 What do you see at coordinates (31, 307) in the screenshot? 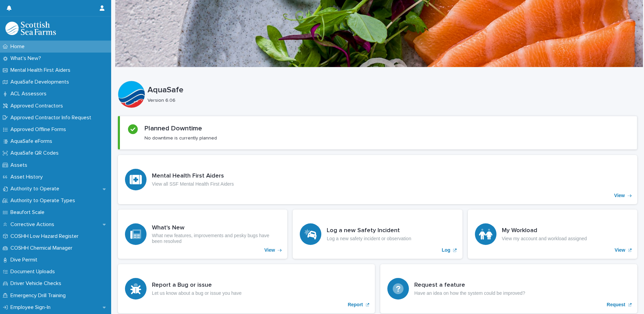
I see `p: Employee Sign-In` at bounding box center [31, 307].